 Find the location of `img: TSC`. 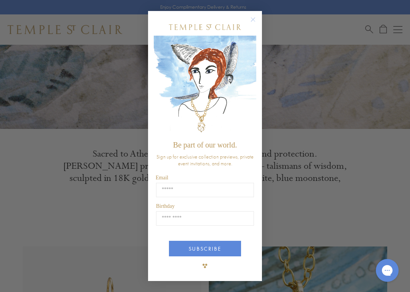

img: TSC is located at coordinates (205, 266).